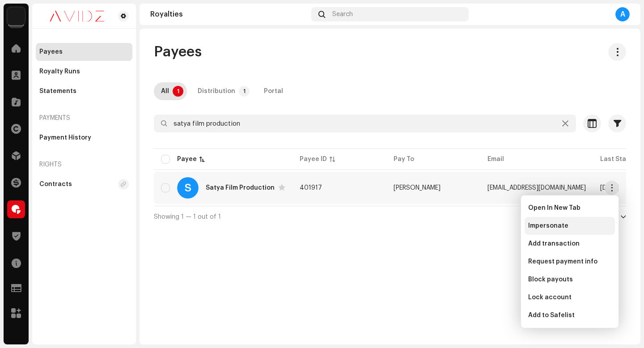  Describe the element at coordinates (537, 188) in the screenshot. I see `span: sandiplahreritu@gmail.com` at that location.